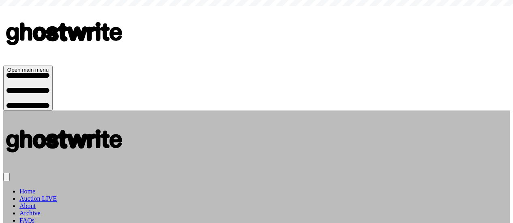 The height and width of the screenshot is (223, 513). Describe the element at coordinates (30, 199) in the screenshot. I see `span: Auction` at that location.